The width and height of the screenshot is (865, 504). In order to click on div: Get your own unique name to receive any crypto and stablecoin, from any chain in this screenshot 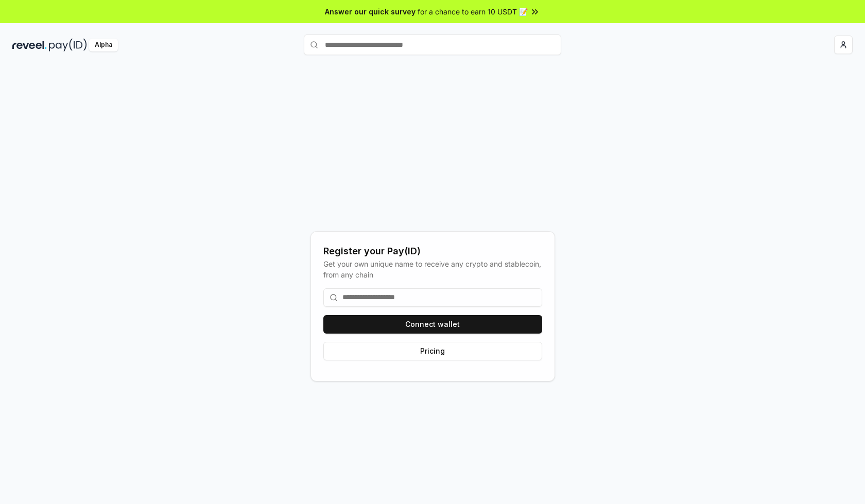, I will do `click(433, 269)`.